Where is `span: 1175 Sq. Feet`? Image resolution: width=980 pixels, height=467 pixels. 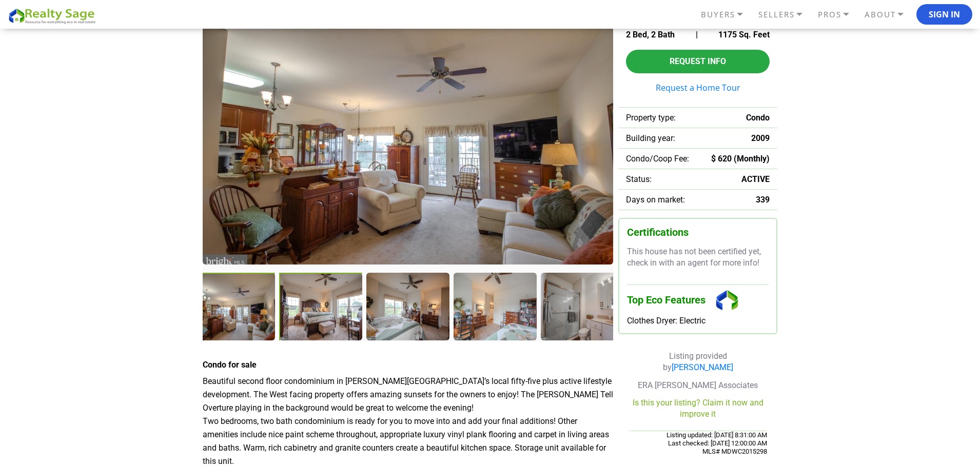
span: 1175 Sq. Feet is located at coordinates (744, 35).